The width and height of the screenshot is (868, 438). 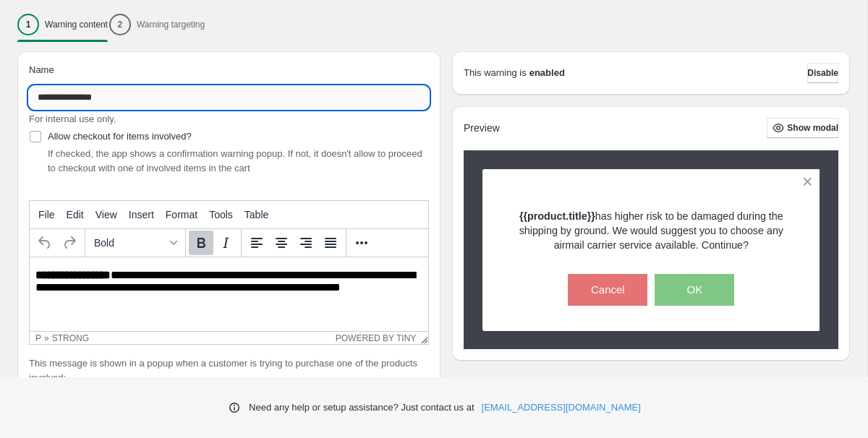 I want to click on button: Align center, so click(x=281, y=243).